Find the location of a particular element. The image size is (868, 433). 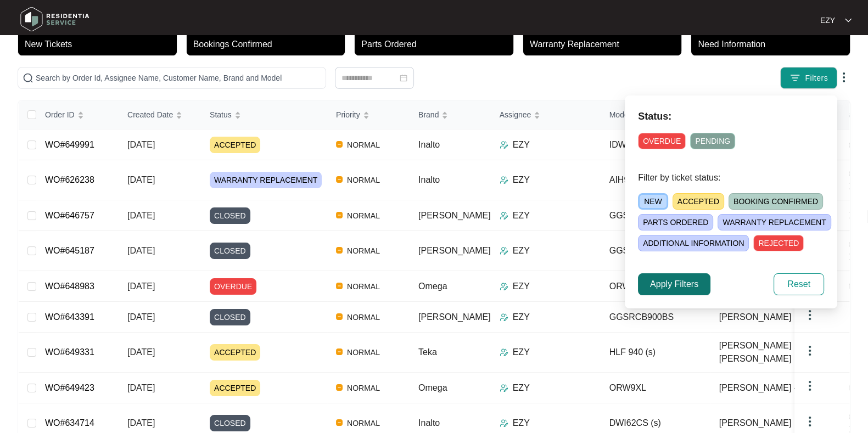

th: Status is located at coordinates (264, 115).